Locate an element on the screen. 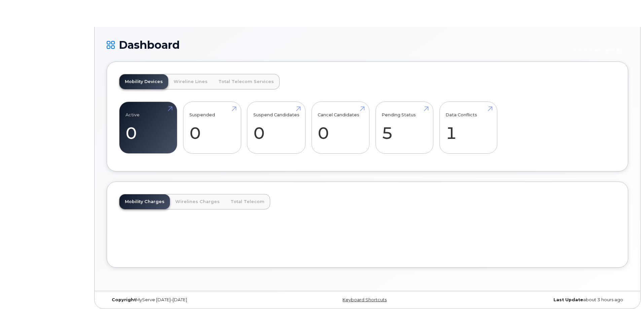 The image size is (644, 309). div: about 3 hours ago is located at coordinates (541, 300).